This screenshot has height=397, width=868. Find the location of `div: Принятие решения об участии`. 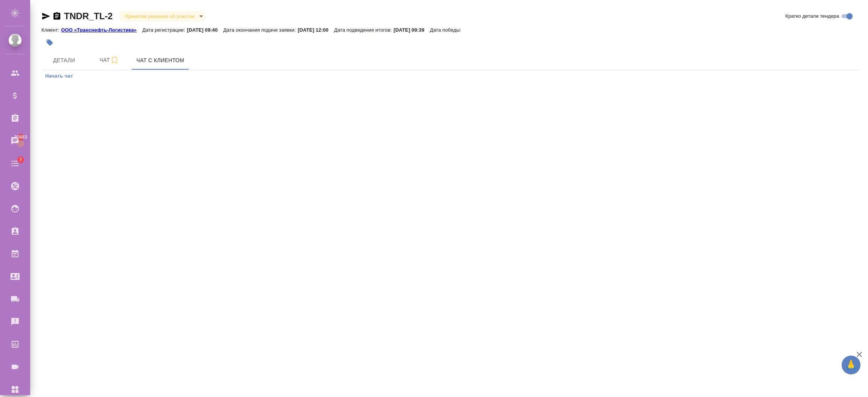

div: Принятие решения об участии is located at coordinates (162, 16).